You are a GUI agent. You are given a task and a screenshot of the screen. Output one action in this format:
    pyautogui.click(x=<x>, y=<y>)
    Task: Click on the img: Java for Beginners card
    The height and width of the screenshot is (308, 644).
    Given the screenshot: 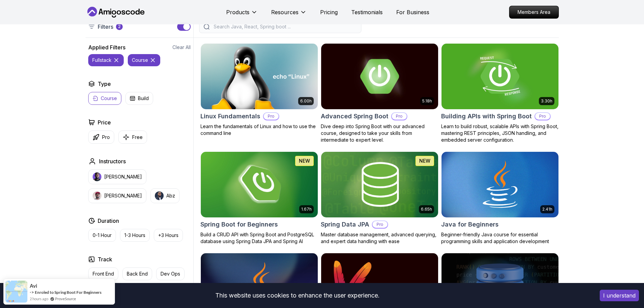 What is the action you would take?
    pyautogui.click(x=500, y=185)
    